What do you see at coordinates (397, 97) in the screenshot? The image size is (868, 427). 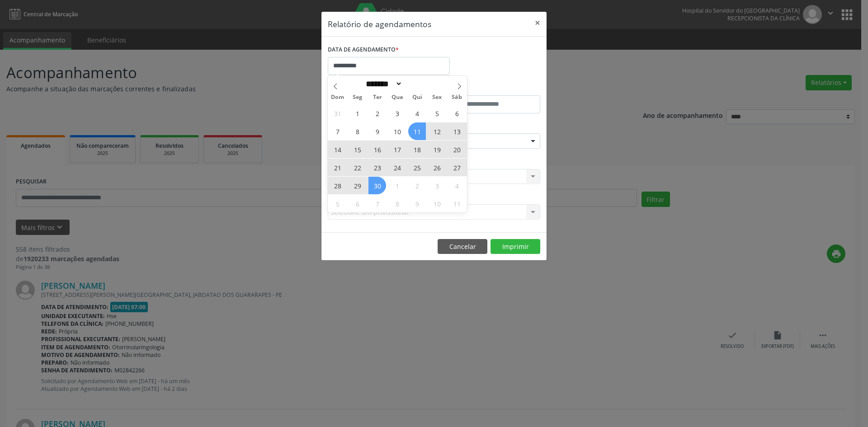 I see `span: Qua` at bounding box center [397, 97].